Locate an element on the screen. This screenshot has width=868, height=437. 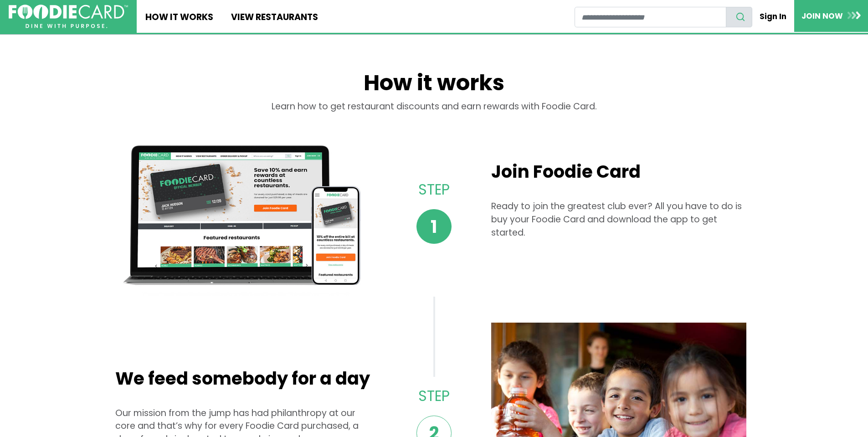
button: search is located at coordinates (739, 17).